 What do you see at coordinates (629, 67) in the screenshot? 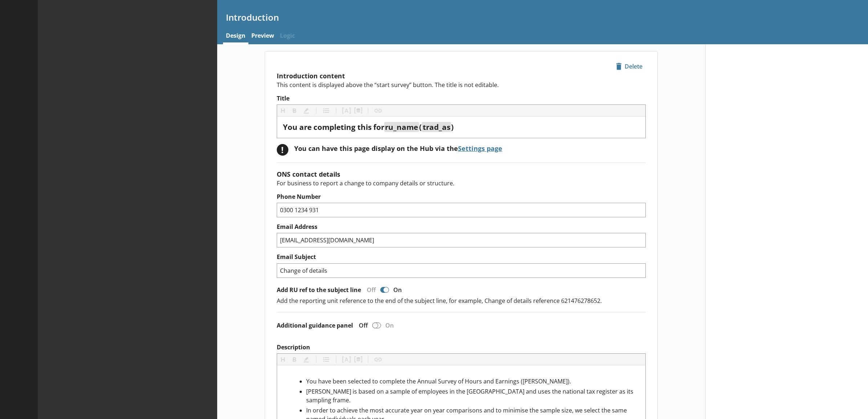
I see `button: Delete` at bounding box center [629, 67].